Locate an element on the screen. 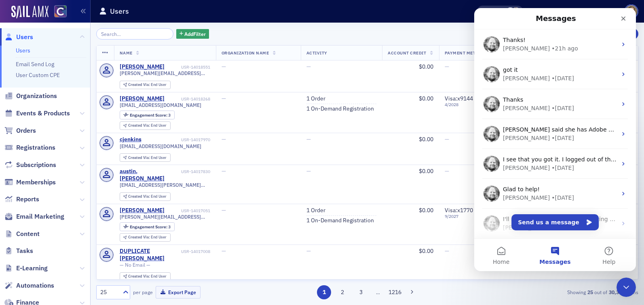 The image size is (644, 305). a: E-Learning is located at coordinates (26, 268).